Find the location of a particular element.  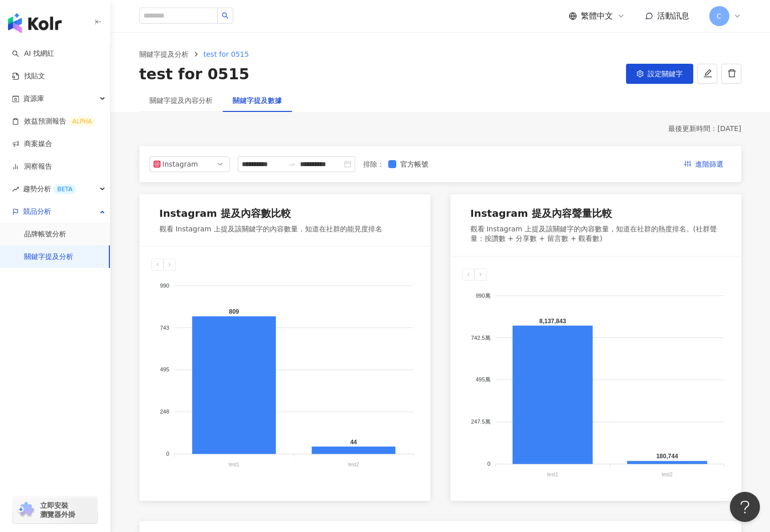

span: 資源庫 is located at coordinates (34, 98).